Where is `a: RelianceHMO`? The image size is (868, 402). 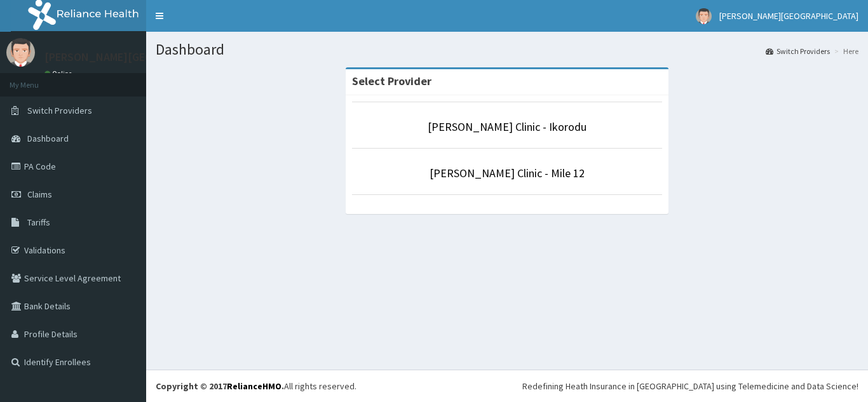 a: RelianceHMO is located at coordinates (254, 386).